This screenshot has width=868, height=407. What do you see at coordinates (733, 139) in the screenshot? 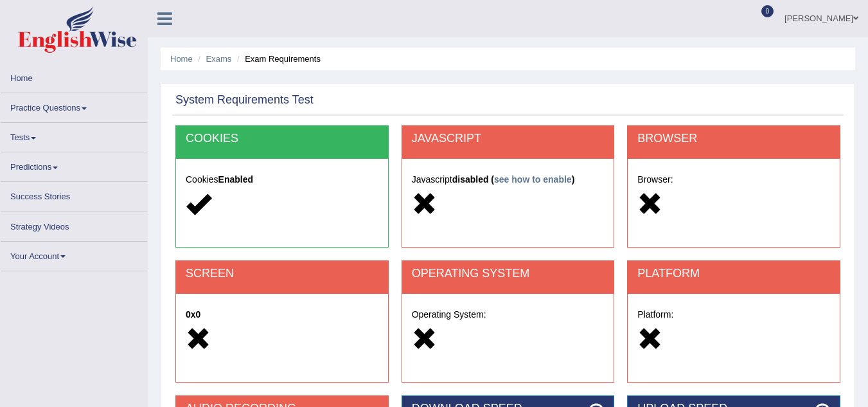
I see `h2: BROWSER` at bounding box center [733, 139].